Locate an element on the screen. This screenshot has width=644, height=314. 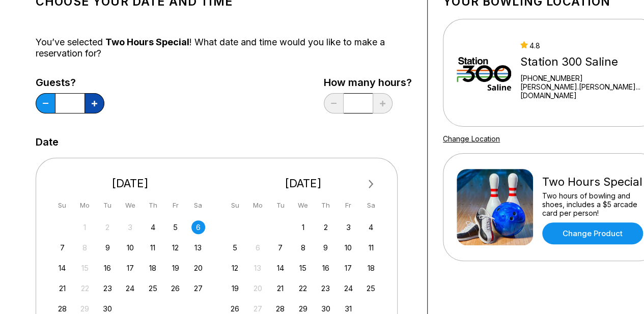
div: Not available Monday, September 1st, 2025 is located at coordinates (84, 227).